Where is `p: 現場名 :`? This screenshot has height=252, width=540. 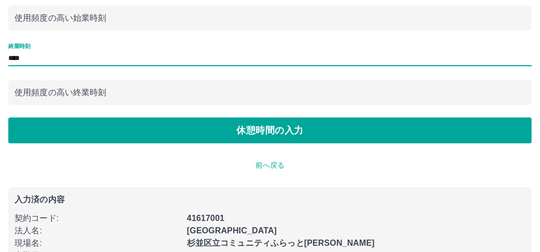 p: 現場名 : is located at coordinates (97, 244).